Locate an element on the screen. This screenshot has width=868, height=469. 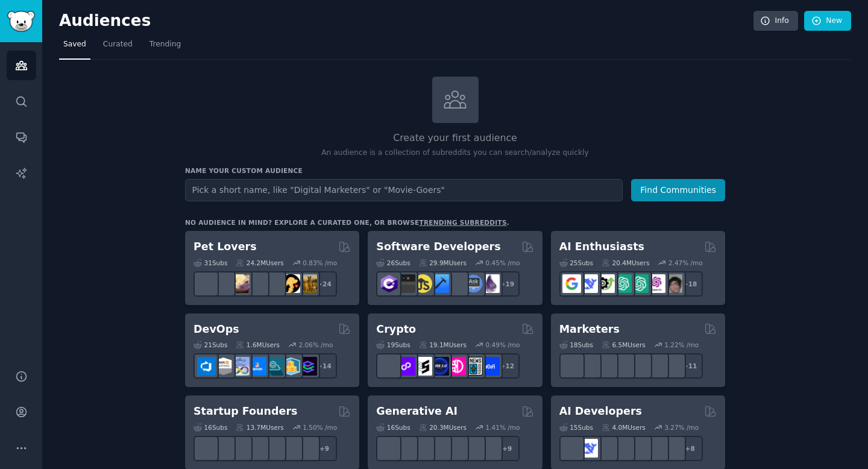
span: Saved is located at coordinates (75, 44).